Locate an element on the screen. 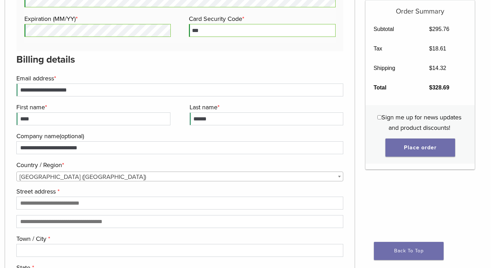  label: Expiration (MM/YY) is located at coordinates (96, 19).